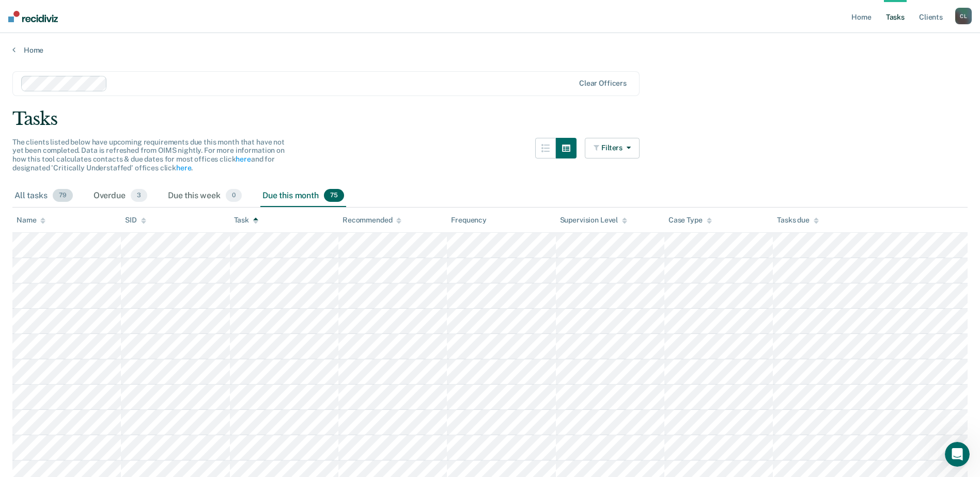 The width and height of the screenshot is (980, 477). I want to click on a: Home, so click(489, 50).